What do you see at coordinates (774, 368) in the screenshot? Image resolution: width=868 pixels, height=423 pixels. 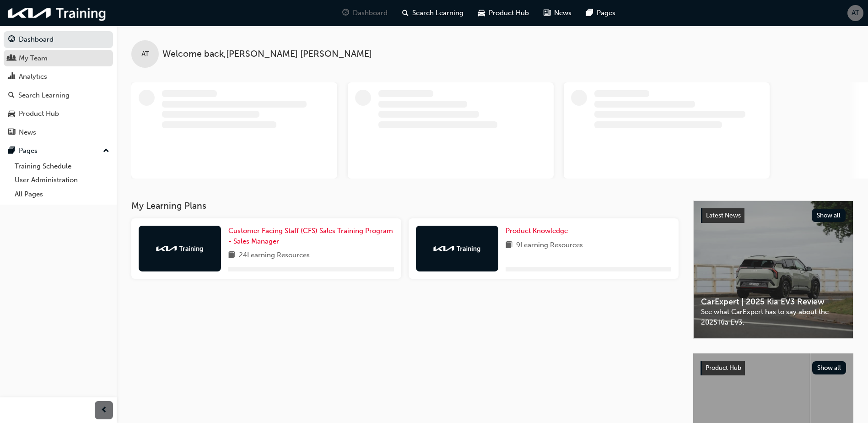 I see `a: Product HubShow all` at bounding box center [774, 368].